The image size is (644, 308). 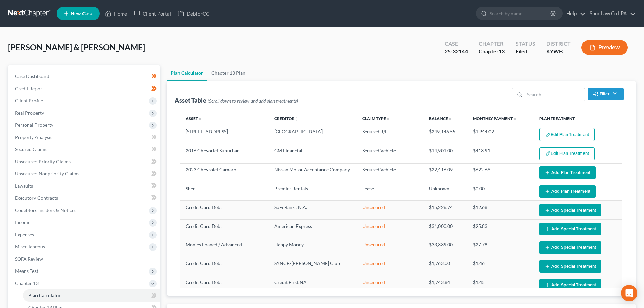 I want to click on span: SOFA Review, so click(x=29, y=259).